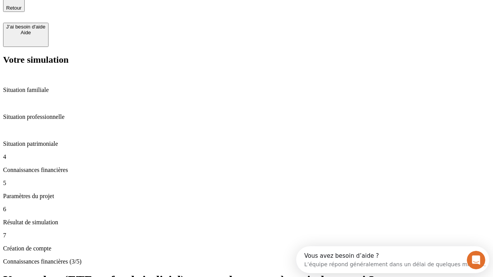 This screenshot has height=277, width=493. What do you see at coordinates (246, 236) in the screenshot?
I see `p: 7` at bounding box center [246, 236].